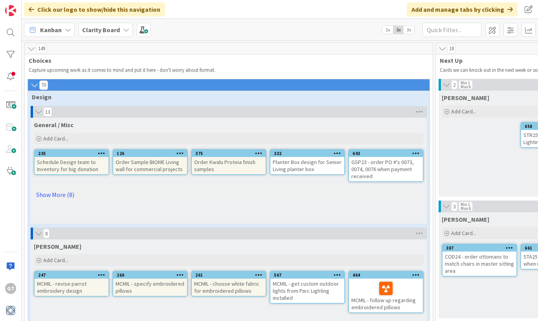 The width and height of the screenshot is (538, 321). I want to click on div: 464MCMIL - follow up regarding embroidered pillows, so click(386, 292).